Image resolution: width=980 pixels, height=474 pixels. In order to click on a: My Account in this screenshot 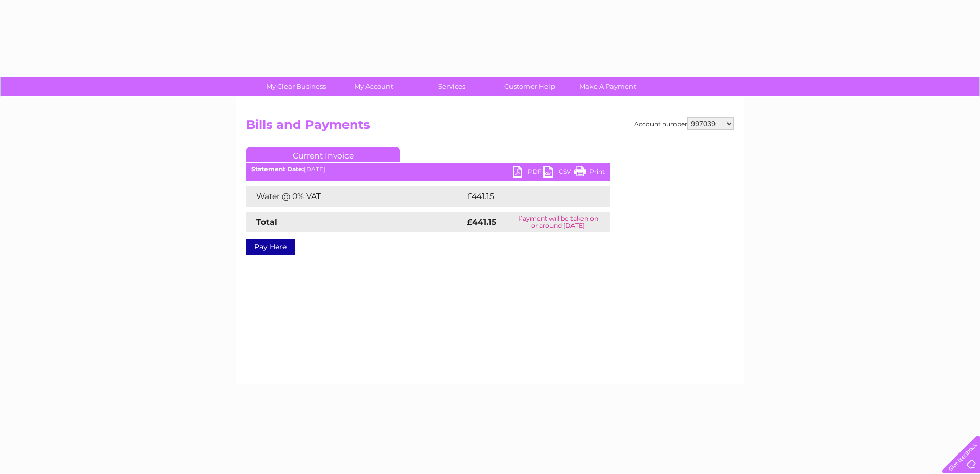, I will do `click(374, 86)`.